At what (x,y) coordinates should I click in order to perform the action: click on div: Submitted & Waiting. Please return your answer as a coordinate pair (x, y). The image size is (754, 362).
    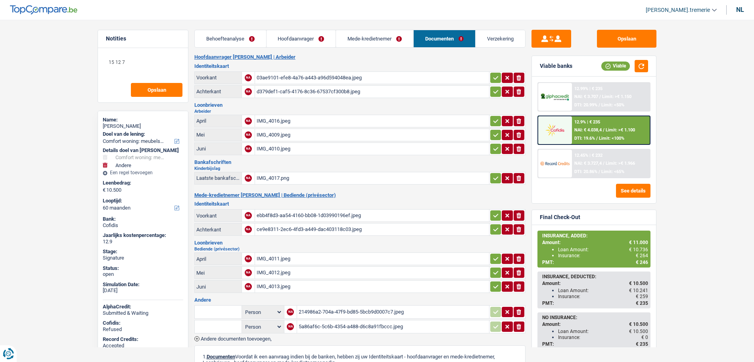
    Looking at the image, I should click on (143, 313).